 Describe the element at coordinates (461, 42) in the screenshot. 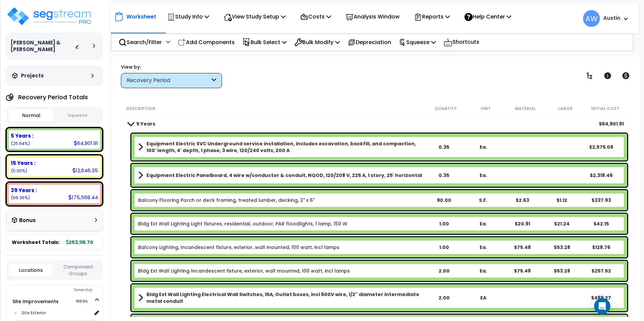

I see `p: Shortcuts` at that location.